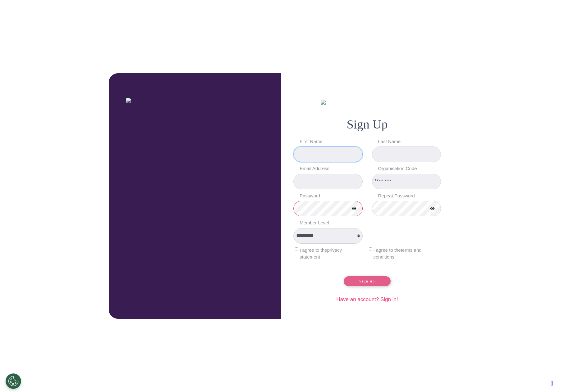  What do you see at coordinates (331, 223) in the screenshot?
I see `label: Member Level` at bounding box center [331, 223].